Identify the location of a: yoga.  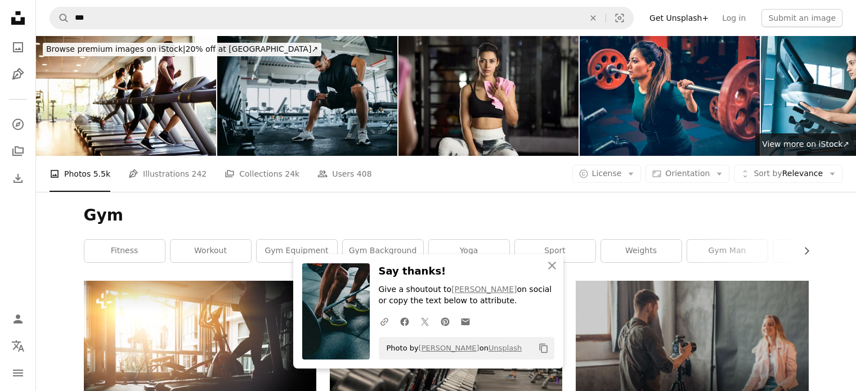
(469, 251).